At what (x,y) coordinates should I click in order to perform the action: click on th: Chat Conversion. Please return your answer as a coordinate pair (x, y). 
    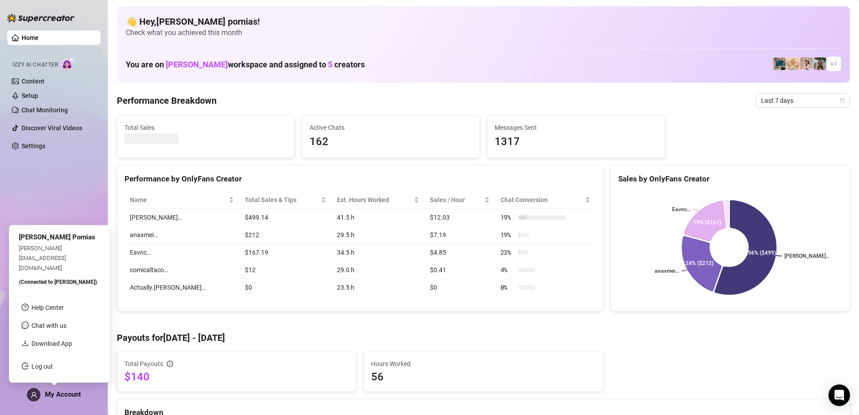
    Looking at the image, I should click on (545, 200).